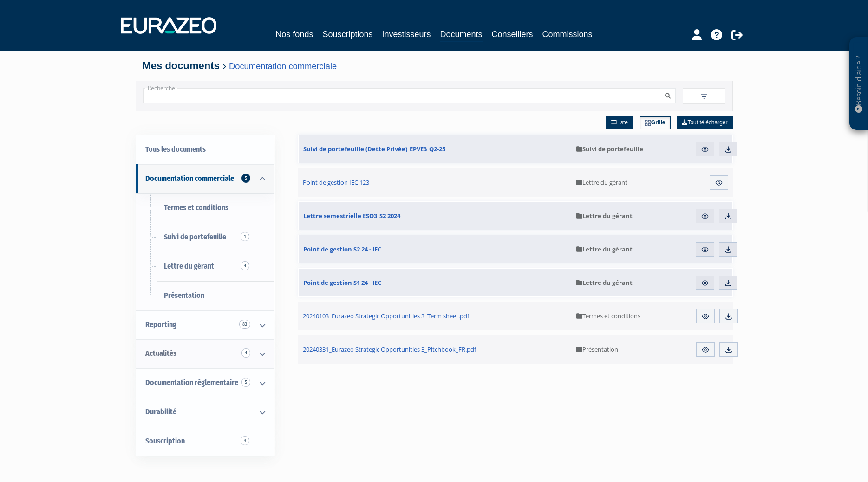 This screenshot has height=482, width=868. I want to click on h4: Mes documents, so click(434, 66).